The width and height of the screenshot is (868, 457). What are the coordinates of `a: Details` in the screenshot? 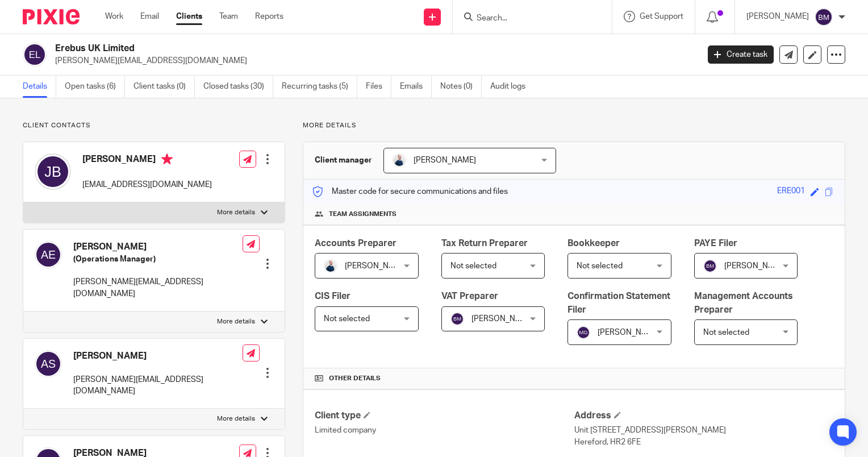 It's located at (39, 87).